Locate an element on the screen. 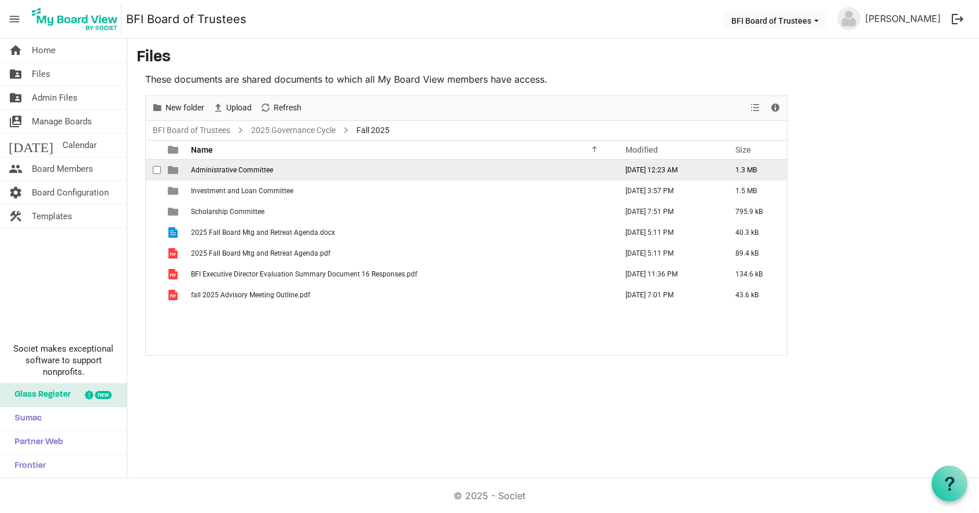  span: Board Members is located at coordinates (62, 169).